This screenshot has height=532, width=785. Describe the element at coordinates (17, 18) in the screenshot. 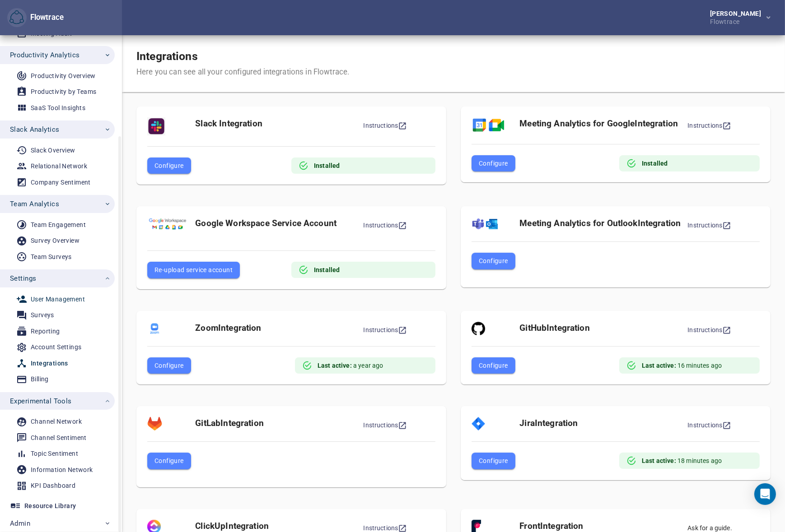

I see `button: Flowtrace` at that location.